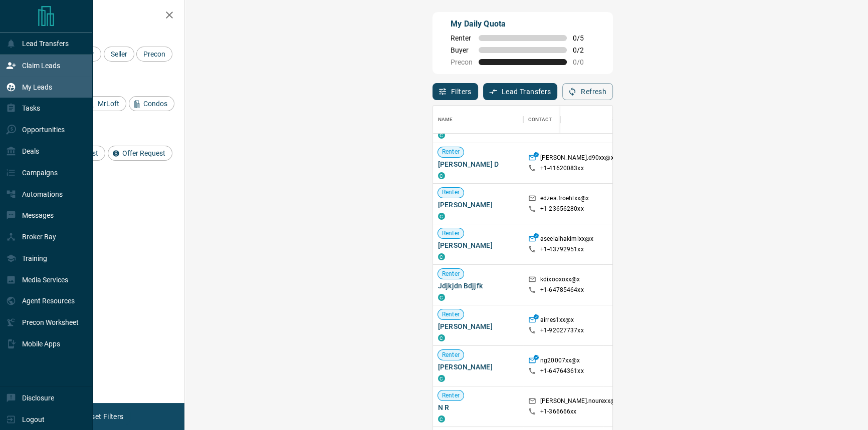 Image resolution: width=868 pixels, height=430 pixels. Describe the element at coordinates (567, 240) in the screenshot. I see `p: aseelalhakimixx@x` at that location.